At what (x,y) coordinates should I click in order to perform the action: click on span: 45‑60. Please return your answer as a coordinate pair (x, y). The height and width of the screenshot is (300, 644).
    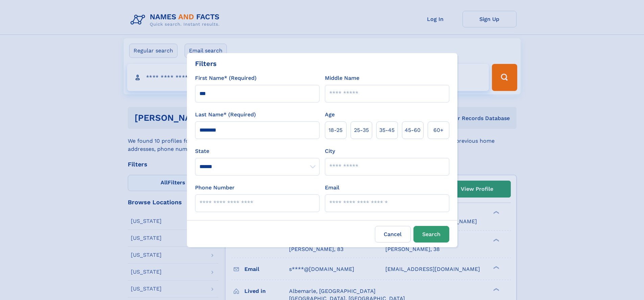
    Looking at the image, I should click on (413, 130).